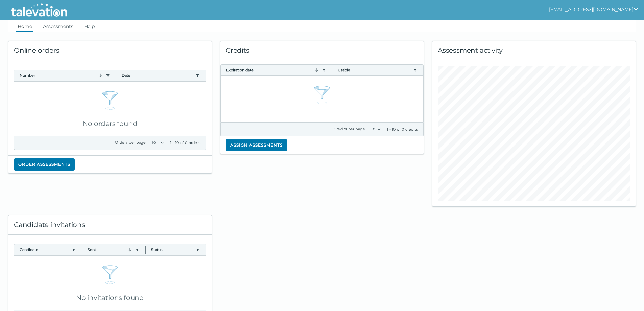 The width and height of the screenshot is (644, 311). Describe the element at coordinates (322, 51) in the screenshot. I see `div: Credits` at that location.